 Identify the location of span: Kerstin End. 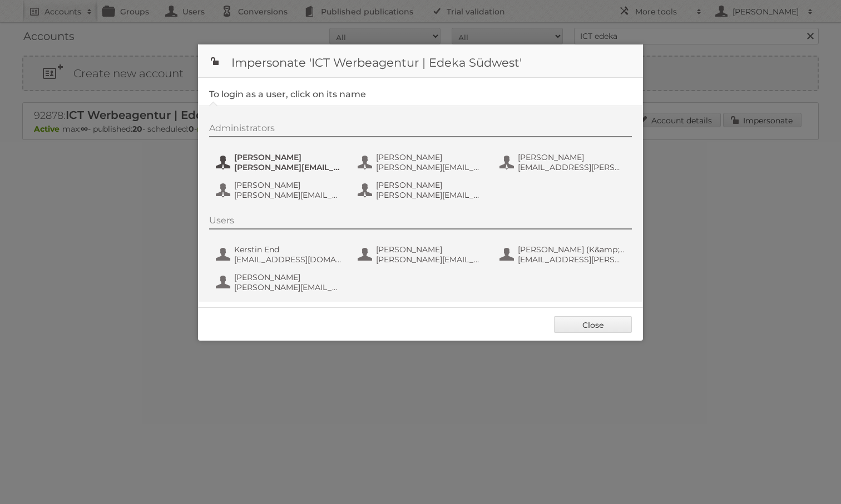
(289, 250).